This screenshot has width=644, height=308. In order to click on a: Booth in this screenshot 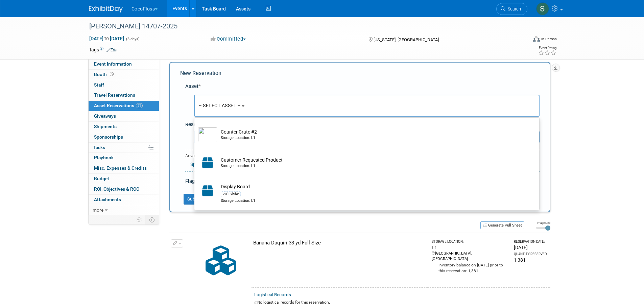, I will do `click(124, 75)`.